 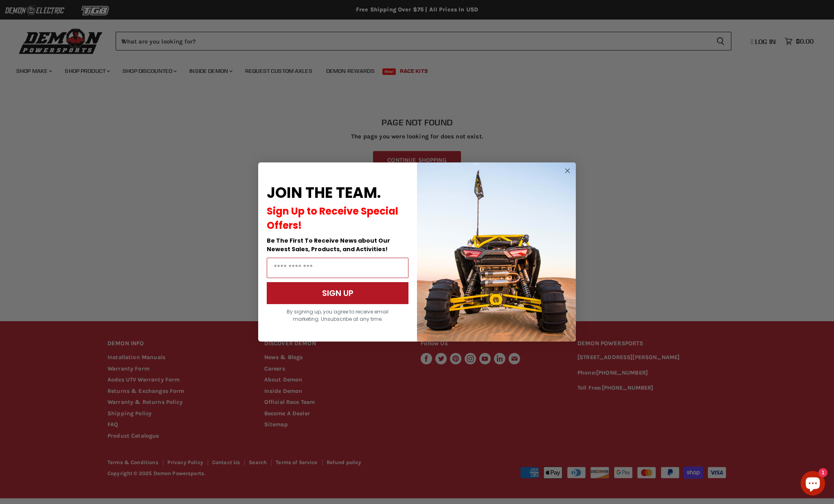 I want to click on span: JOIN THE TEAM., so click(x=323, y=192).